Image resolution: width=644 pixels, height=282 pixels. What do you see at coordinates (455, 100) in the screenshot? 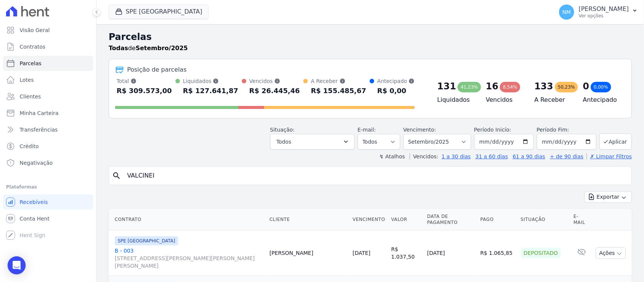
I see `h4: Liquidados` at bounding box center [455, 100].